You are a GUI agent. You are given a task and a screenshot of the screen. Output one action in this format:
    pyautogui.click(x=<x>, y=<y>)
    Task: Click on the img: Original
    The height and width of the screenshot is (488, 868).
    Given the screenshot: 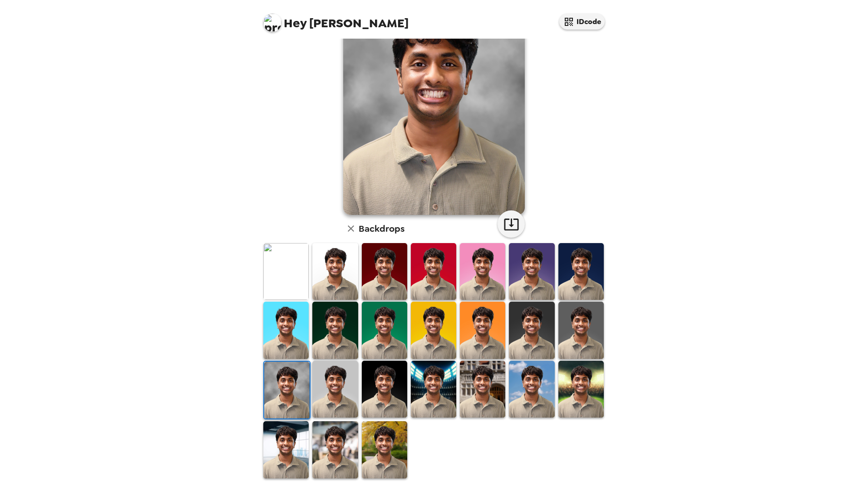 What is the action you would take?
    pyautogui.click(x=286, y=271)
    